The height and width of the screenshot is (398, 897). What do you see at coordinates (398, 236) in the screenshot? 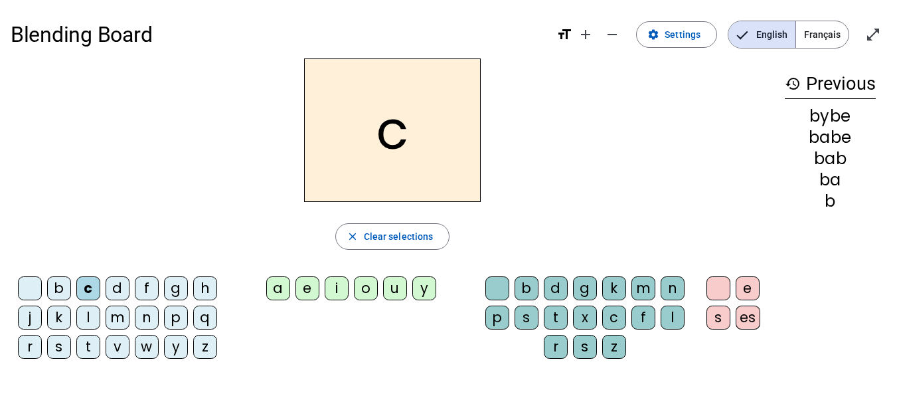
I see `span: Clear selections` at bounding box center [398, 236].